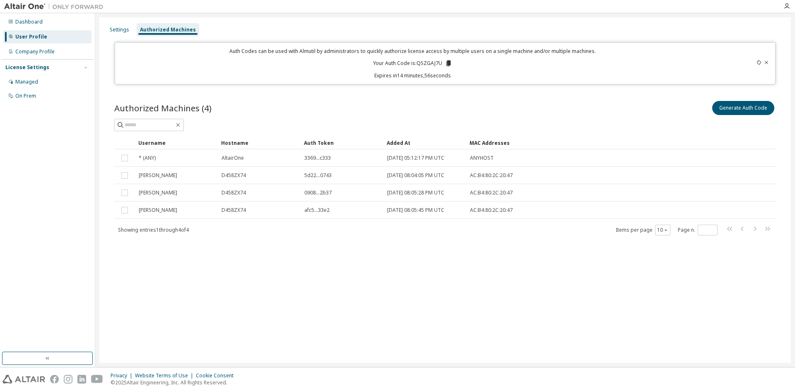  I want to click on button: 10, so click(663, 230).